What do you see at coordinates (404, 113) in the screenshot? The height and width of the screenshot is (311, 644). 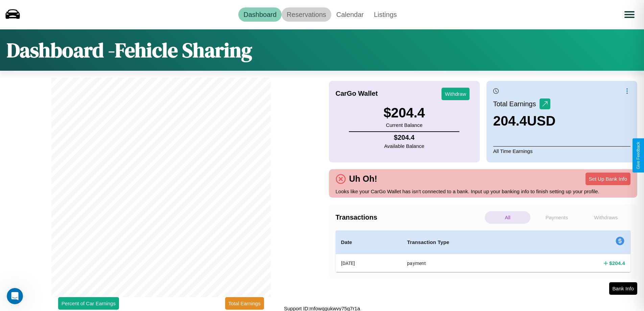 I see `h3: $ 204.4` at bounding box center [404, 113].